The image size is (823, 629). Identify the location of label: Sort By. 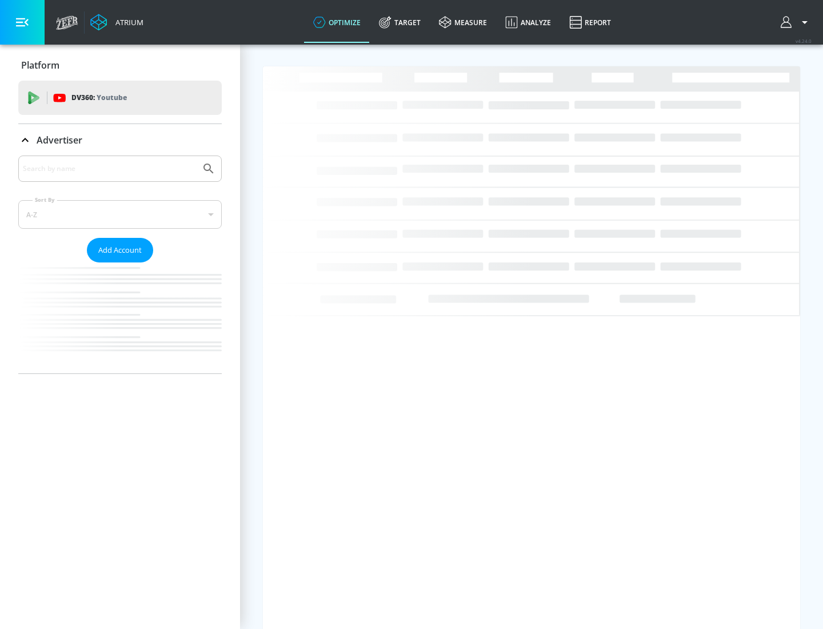
(45, 200).